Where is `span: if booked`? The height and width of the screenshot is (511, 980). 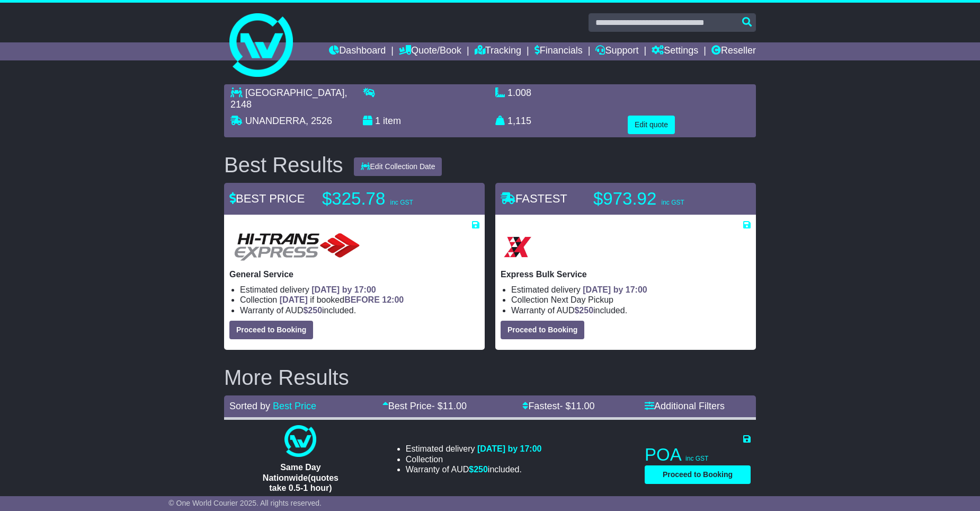 span: if booked is located at coordinates (342, 299).